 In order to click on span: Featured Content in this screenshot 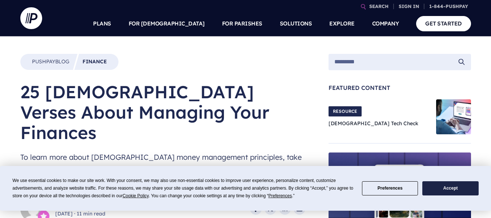, I will do `click(400, 88)`.